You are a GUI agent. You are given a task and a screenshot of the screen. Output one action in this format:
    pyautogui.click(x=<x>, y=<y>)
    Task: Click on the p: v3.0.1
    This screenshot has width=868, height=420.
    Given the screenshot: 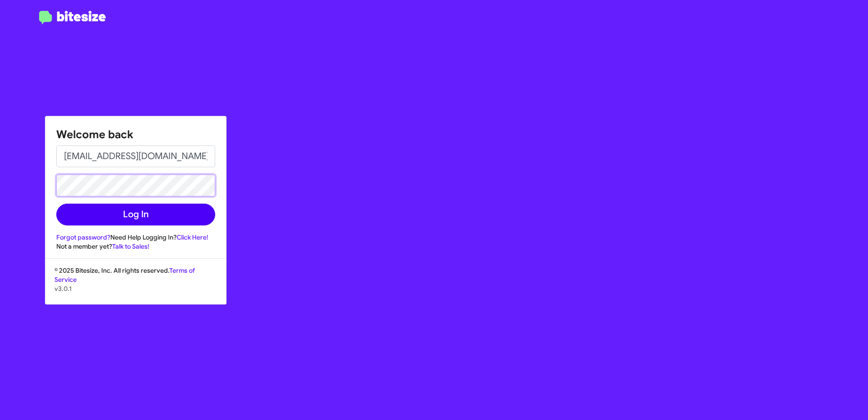 What is the action you would take?
    pyautogui.click(x=136, y=289)
    